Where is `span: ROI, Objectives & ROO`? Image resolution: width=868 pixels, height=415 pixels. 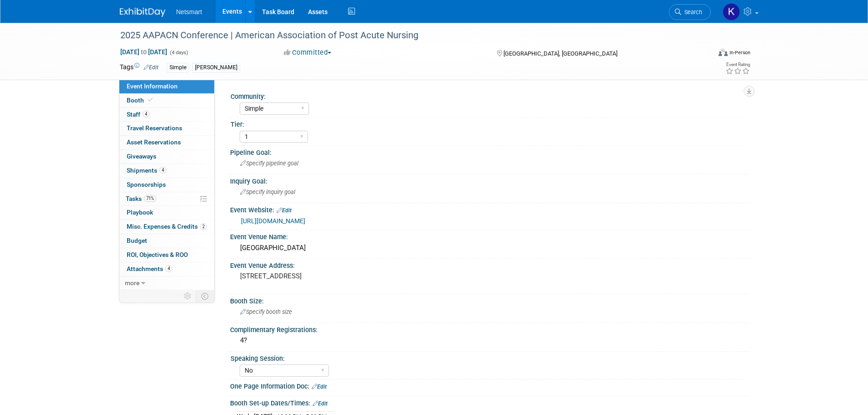
span: ROI, Objectives & ROO is located at coordinates (157, 255).